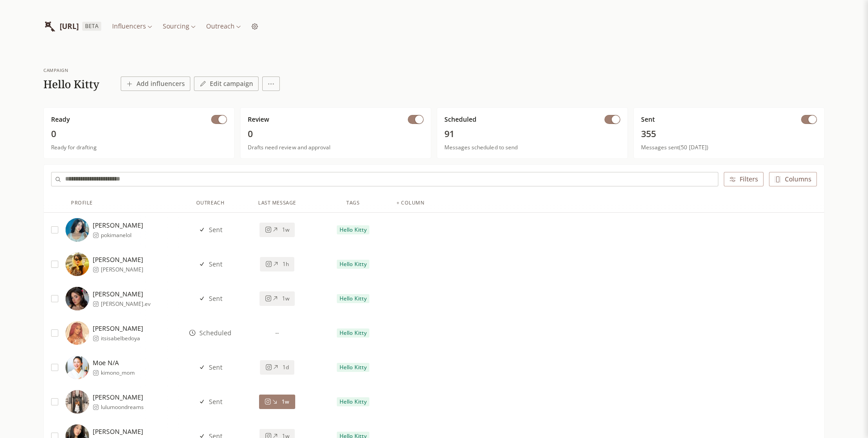  Describe the element at coordinates (114, 363) in the screenshot. I see `span: Moe N/A` at that location.